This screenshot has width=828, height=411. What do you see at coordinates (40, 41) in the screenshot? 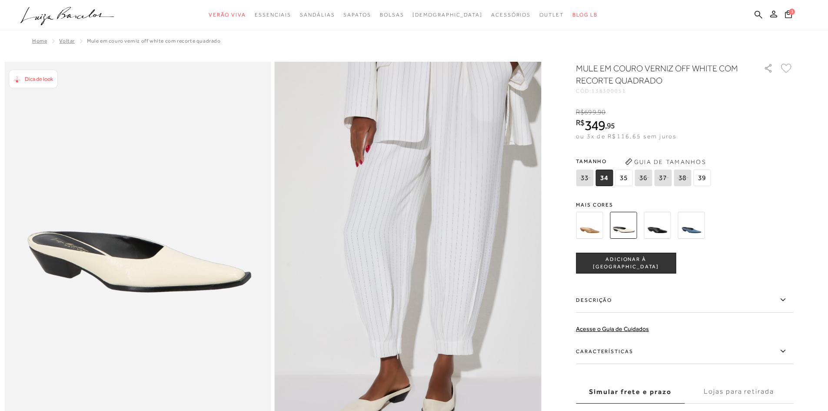
I see `a: Home` at bounding box center [40, 41].